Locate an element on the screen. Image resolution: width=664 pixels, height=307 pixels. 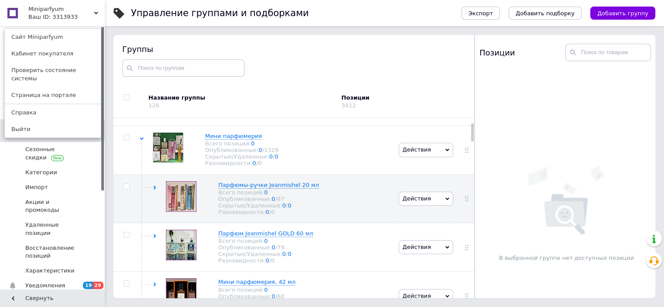
a: Проверить состояние системы is located at coordinates (53, 74).